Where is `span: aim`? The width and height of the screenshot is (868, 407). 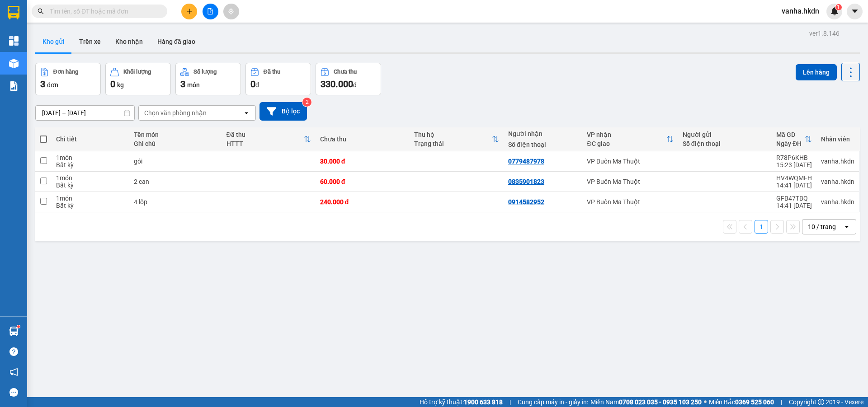 span: aim is located at coordinates (231, 11).